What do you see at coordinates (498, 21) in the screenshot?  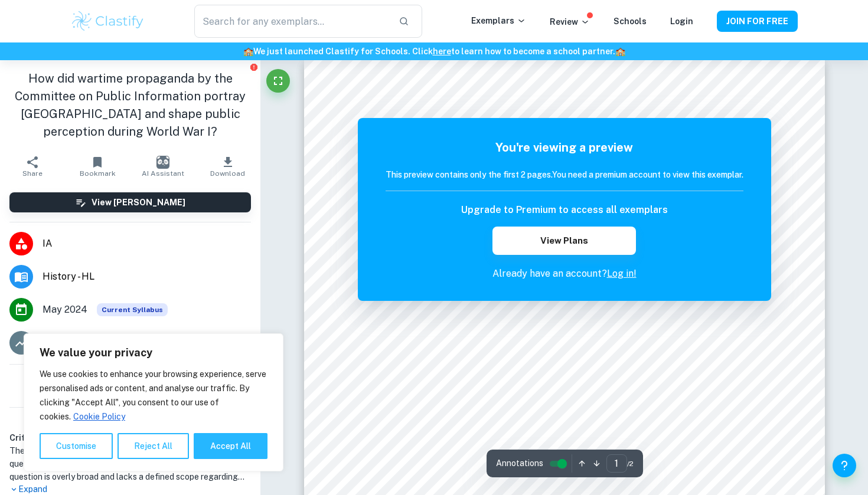 I see `p: Exemplars` at bounding box center [498, 21].